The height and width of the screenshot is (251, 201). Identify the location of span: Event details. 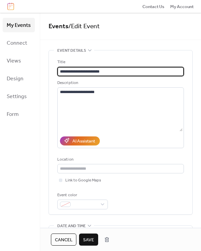
(72, 51).